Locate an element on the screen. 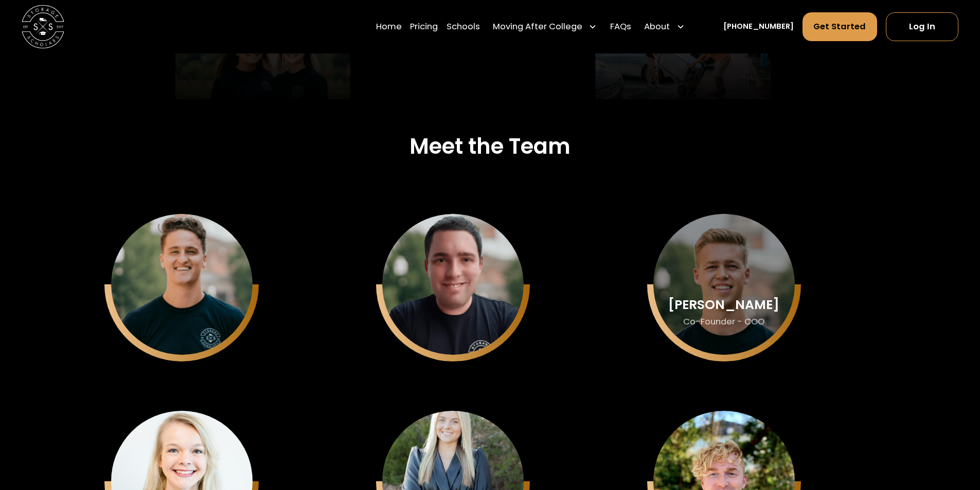  div: Co-Founder - COO is located at coordinates (724, 322).